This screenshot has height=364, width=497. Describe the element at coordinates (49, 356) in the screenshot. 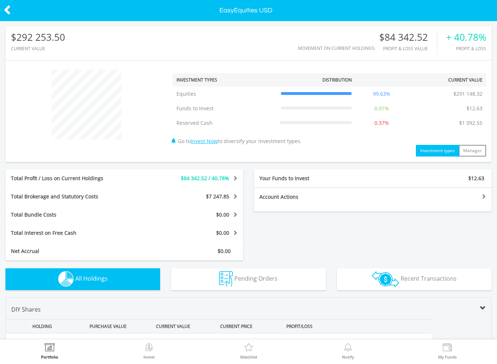

I see `label: Portfolio` at that location.